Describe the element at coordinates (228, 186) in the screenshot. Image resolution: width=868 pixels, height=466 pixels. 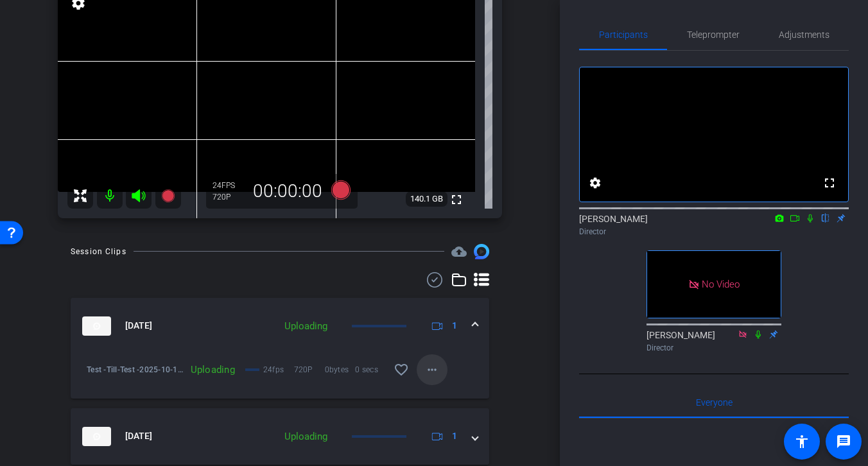
I see `div: 24` at that location.